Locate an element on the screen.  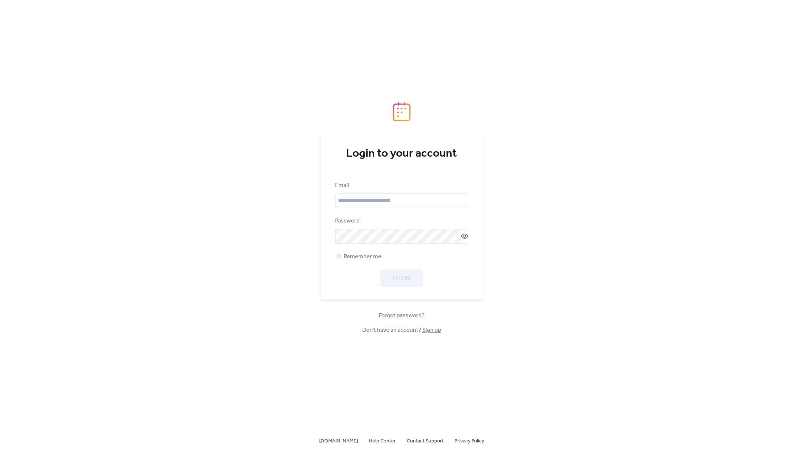
span: Don't have an account? is located at coordinates (402, 331).